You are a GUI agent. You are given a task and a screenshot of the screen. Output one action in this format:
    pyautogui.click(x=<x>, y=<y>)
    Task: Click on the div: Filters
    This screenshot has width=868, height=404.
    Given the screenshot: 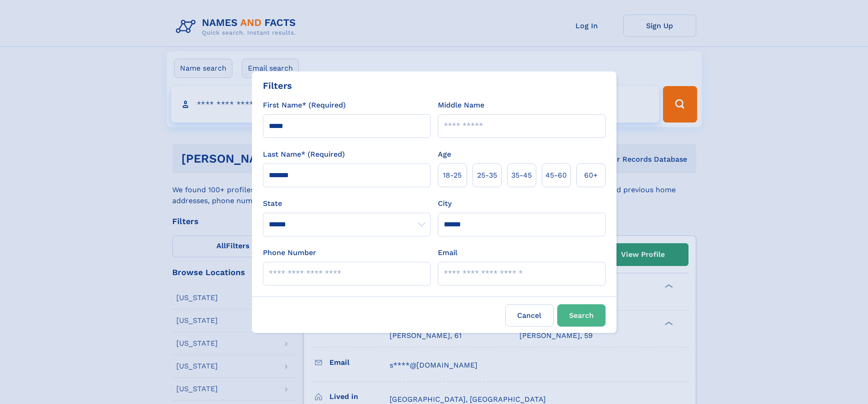 What is the action you would take?
    pyautogui.click(x=277, y=86)
    